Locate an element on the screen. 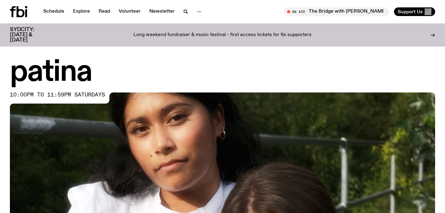 This screenshot has height=213, width=445. a: Volunteer is located at coordinates (129, 12).